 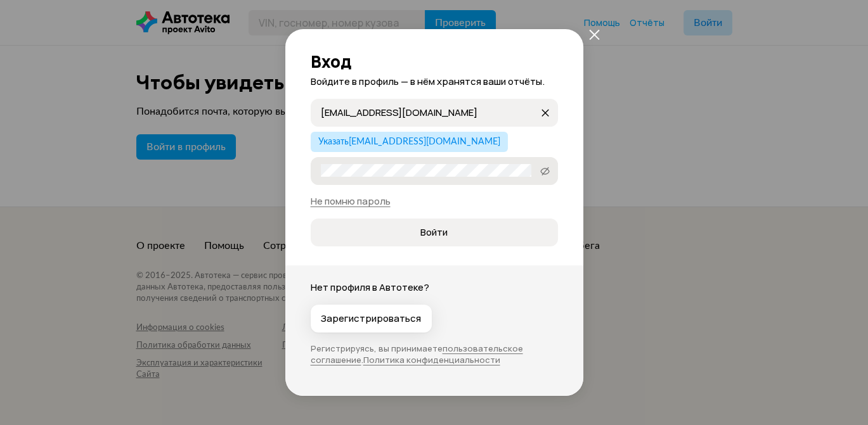 What do you see at coordinates (434, 287) in the screenshot?
I see `p: Нет профиля в Автотеке?` at bounding box center [434, 287].